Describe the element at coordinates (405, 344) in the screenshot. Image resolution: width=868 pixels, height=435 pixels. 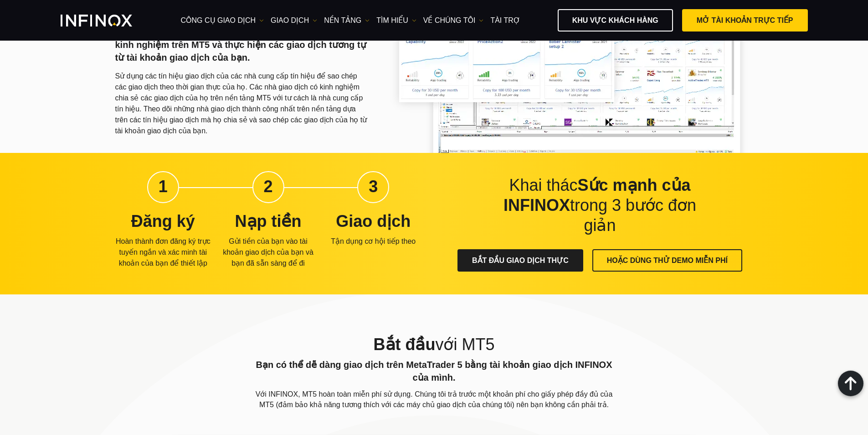
I see `strong: Bắt đầu` at that location.